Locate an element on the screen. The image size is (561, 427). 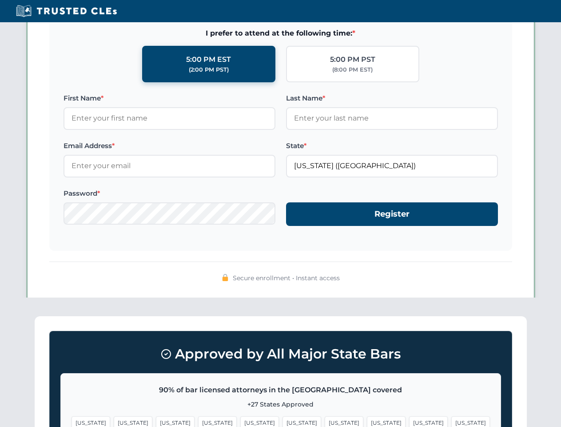
input: Enter your last name is located at coordinates (392, 118).